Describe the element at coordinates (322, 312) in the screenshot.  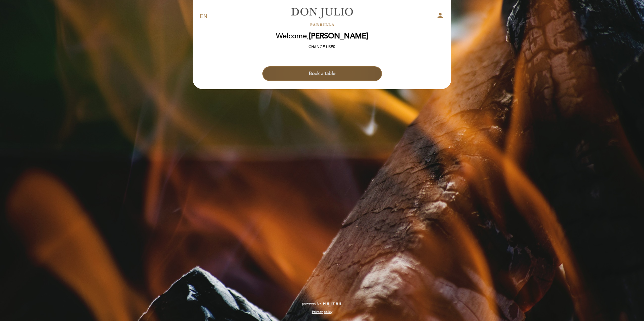
I see `a: Privacy policy` at that location.